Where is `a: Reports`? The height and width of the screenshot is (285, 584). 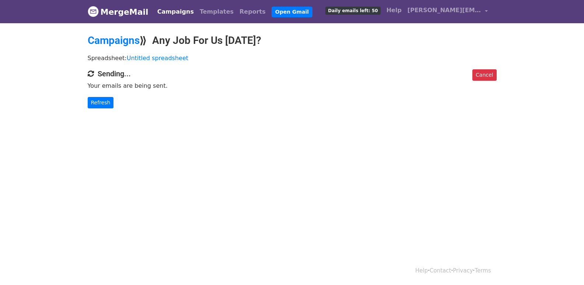 a: Reports is located at coordinates (252, 12).